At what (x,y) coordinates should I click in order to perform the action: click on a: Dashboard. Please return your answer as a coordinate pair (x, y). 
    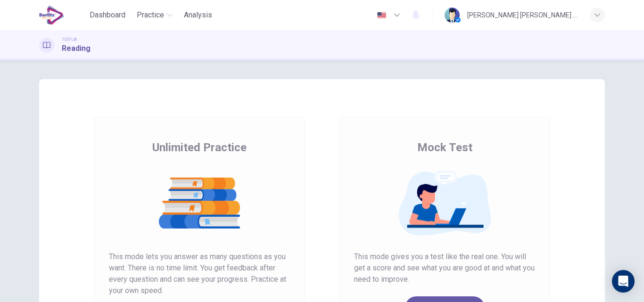
    Looking at the image, I should click on (107, 15).